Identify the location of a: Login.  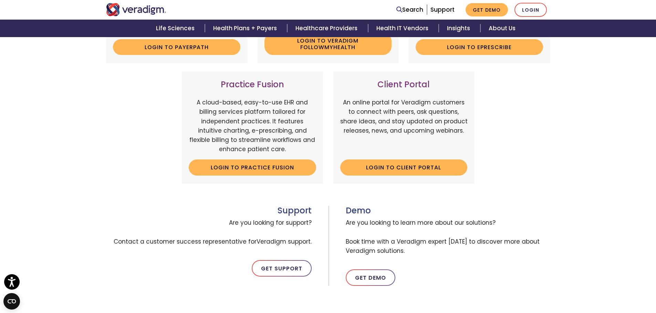
(530, 10).